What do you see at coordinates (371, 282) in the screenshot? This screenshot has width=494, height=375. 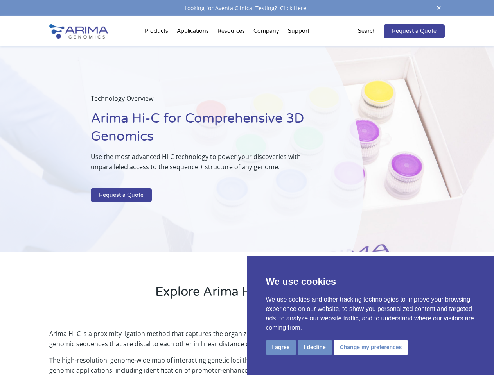 I see `p: We use cookies` at bounding box center [371, 282].